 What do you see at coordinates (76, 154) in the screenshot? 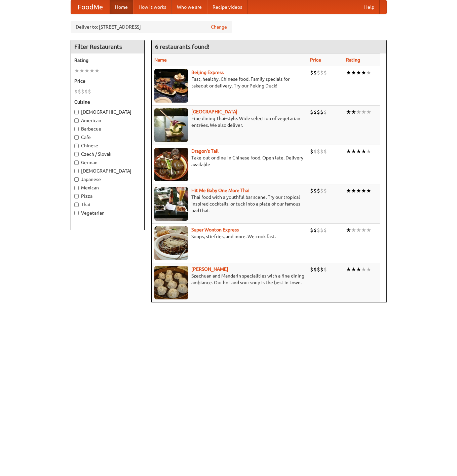
I see `input: Czech / Slovak` at bounding box center [76, 154].